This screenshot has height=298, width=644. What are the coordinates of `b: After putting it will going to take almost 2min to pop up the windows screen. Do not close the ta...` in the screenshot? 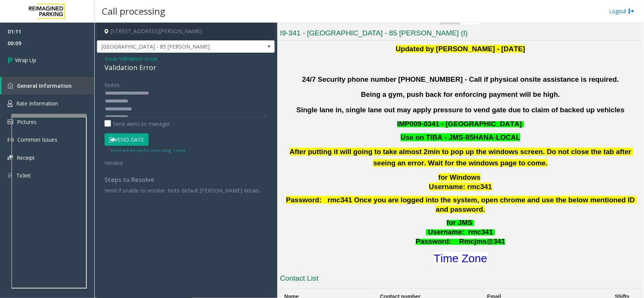 It's located at (461, 157).